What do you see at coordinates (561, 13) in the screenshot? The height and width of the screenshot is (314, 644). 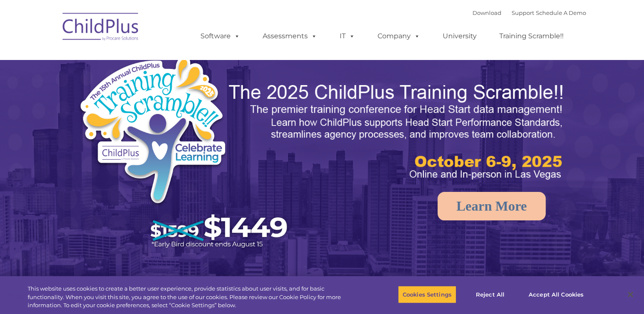 I see `a: Schedule A Demo` at bounding box center [561, 13].